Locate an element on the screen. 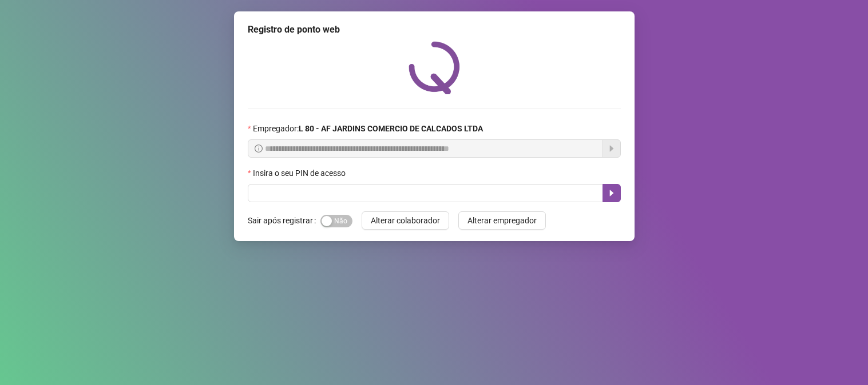  span: Empregador : is located at coordinates (367, 129).